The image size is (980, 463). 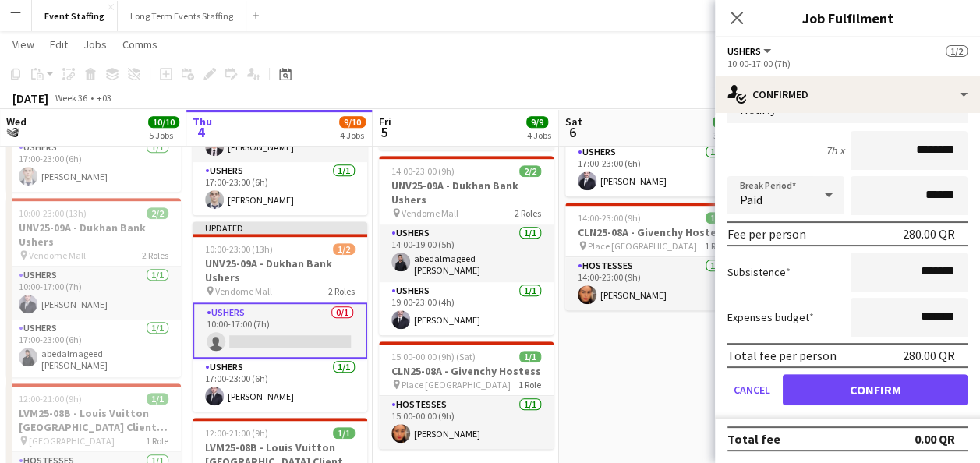 I want to click on button: Ushers, so click(x=750, y=51).